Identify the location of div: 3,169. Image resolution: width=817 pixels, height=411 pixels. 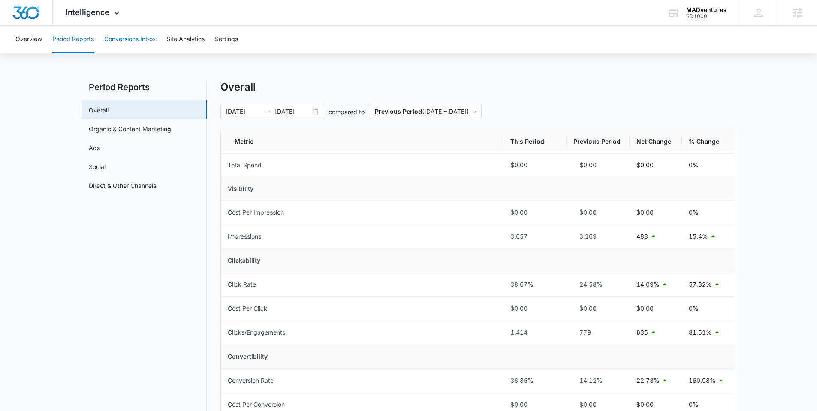
(598, 236).